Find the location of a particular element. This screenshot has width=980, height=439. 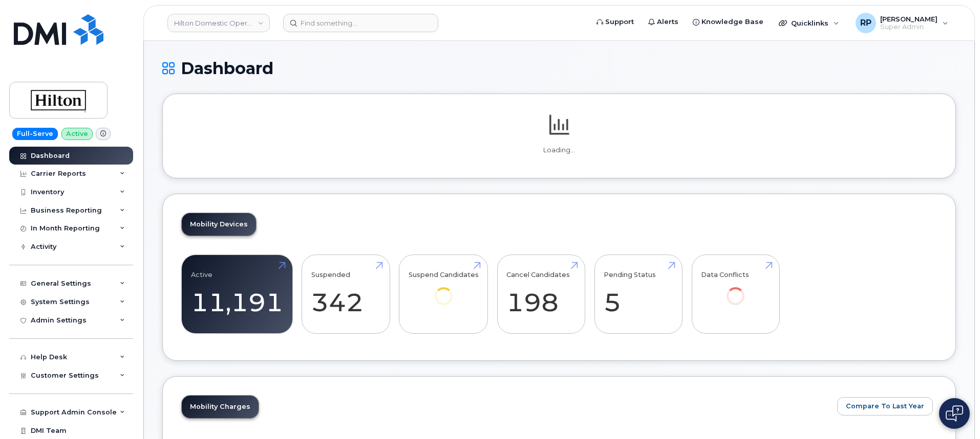

a: Data Conflicts is located at coordinates (735, 290).